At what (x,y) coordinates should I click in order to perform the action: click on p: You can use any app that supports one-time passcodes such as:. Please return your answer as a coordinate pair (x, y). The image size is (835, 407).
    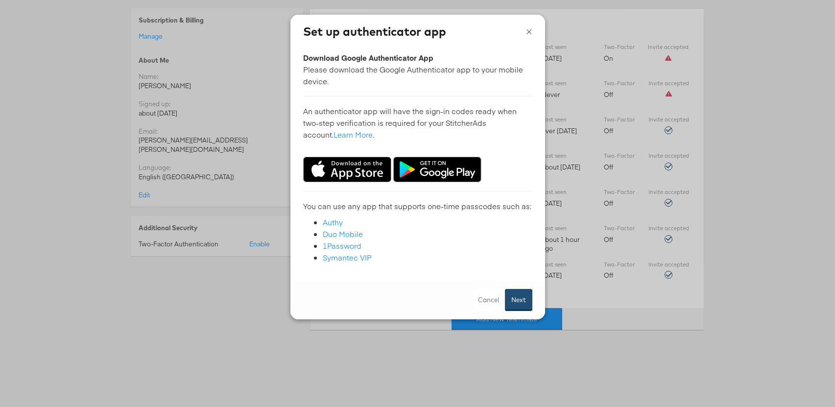
    Looking at the image, I should click on (418, 206).